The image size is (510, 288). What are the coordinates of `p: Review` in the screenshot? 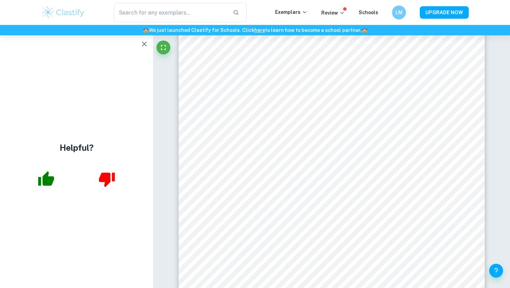 It's located at (333, 13).